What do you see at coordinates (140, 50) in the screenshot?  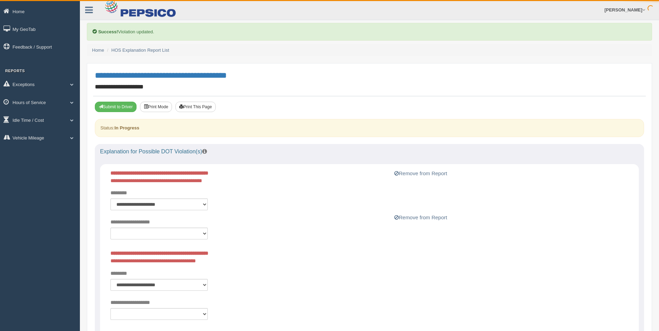 I see `a: HOS Explanation Report List` at bounding box center [140, 50].